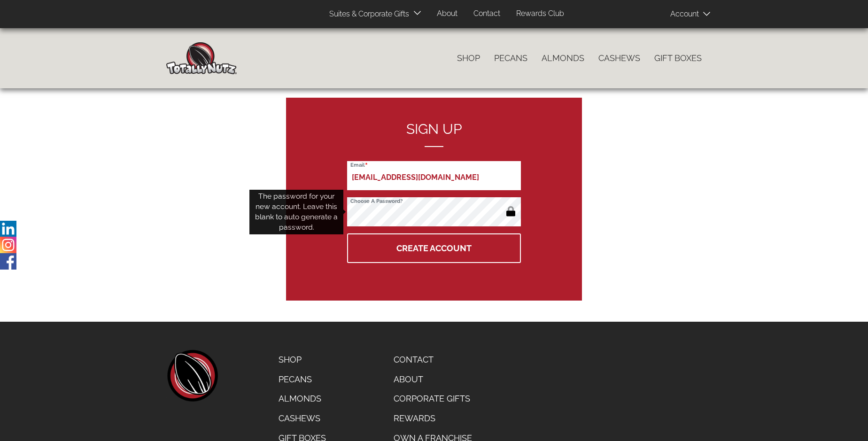  I want to click on h2: Sign up, so click(434, 134).